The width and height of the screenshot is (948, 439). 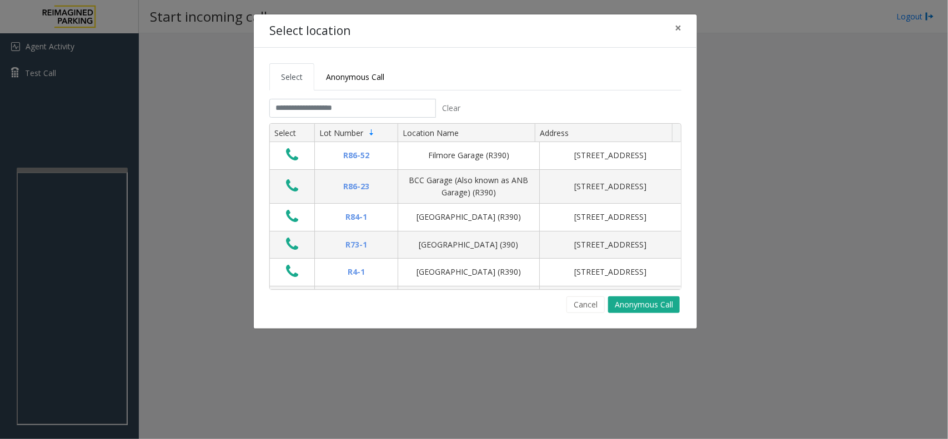 What do you see at coordinates (356, 187) in the screenshot?
I see `div: R86-23` at bounding box center [356, 187].